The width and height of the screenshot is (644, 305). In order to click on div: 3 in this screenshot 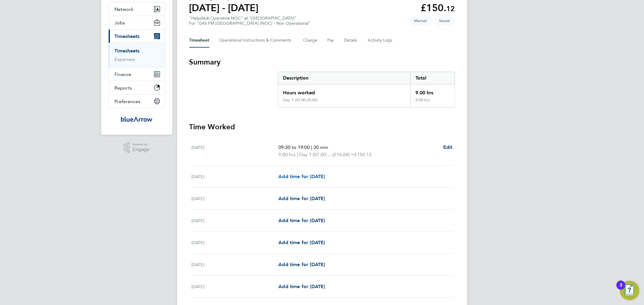, I will do `click(621, 289)`.